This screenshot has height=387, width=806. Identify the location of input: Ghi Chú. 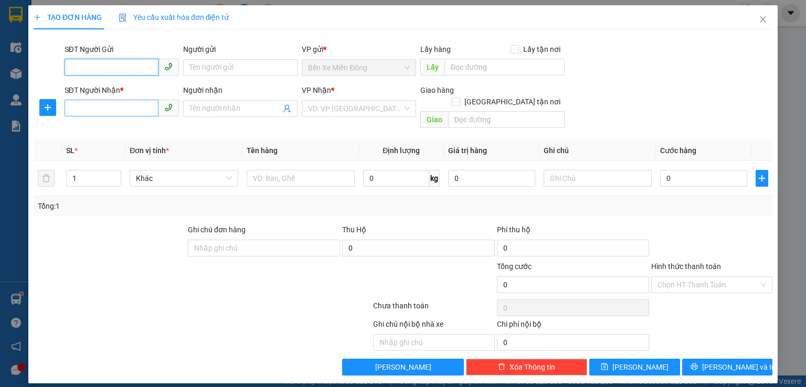
(598, 178).